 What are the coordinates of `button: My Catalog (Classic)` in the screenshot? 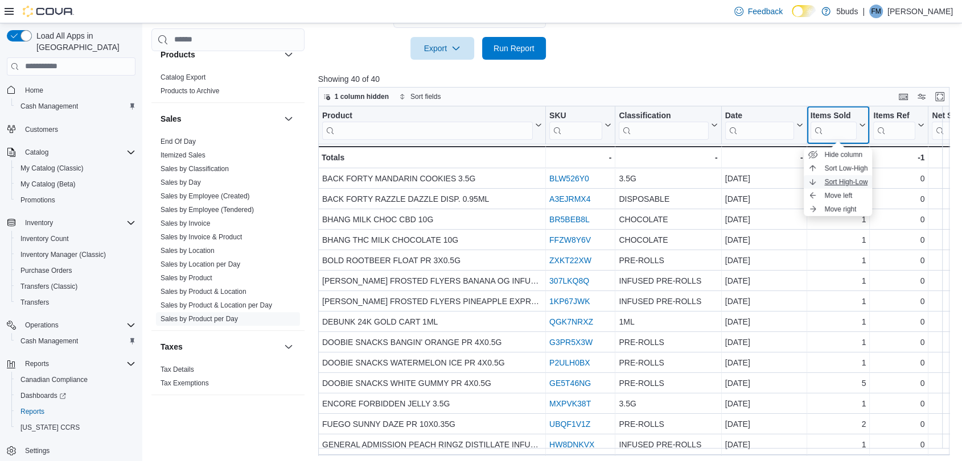 It's located at (76, 168).